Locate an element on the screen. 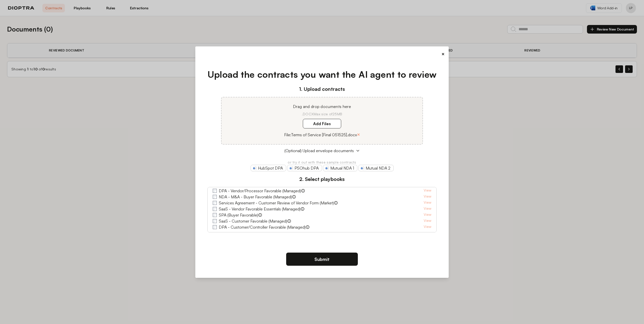 This screenshot has height=324, width=644. label: DPA - Customer/Controller Favorable (Managed) is located at coordinates (262, 227).